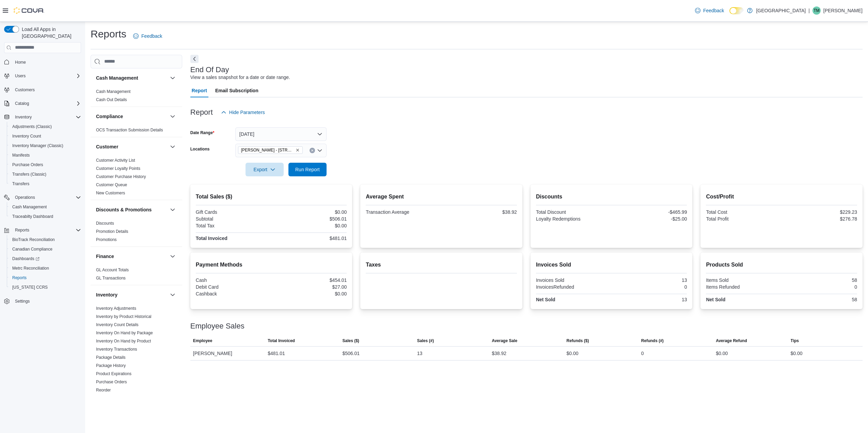 The width and height of the screenshot is (868, 433). I want to click on div: 58, so click(821, 300).